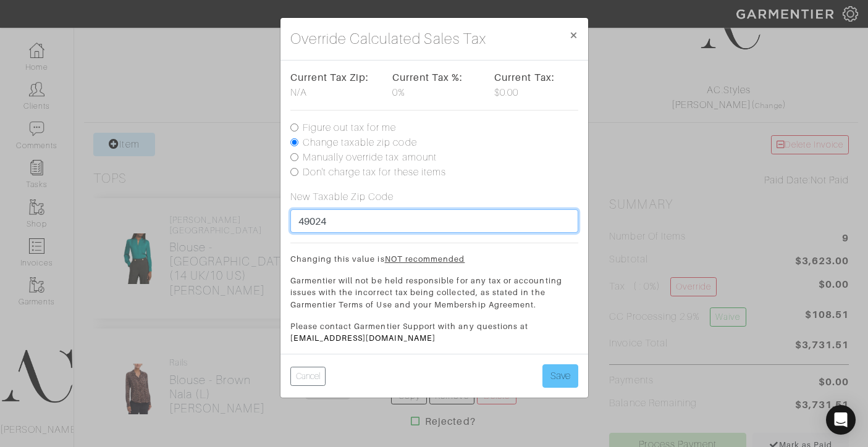 The height and width of the screenshot is (447, 868). Describe the element at coordinates (369, 158) in the screenshot. I see `label: Manually override tax amount` at that location.